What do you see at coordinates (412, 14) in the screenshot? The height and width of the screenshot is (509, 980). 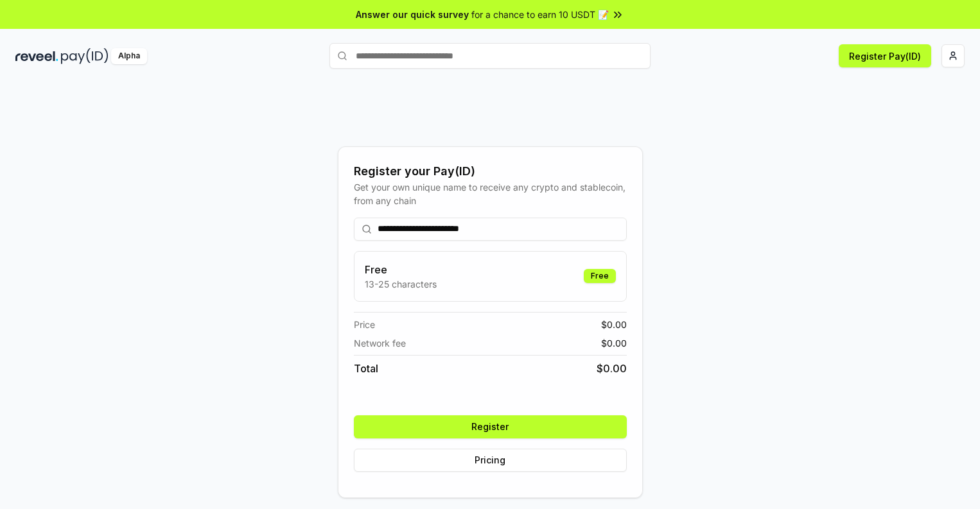 I see `span: Answer our quick survey` at bounding box center [412, 14].